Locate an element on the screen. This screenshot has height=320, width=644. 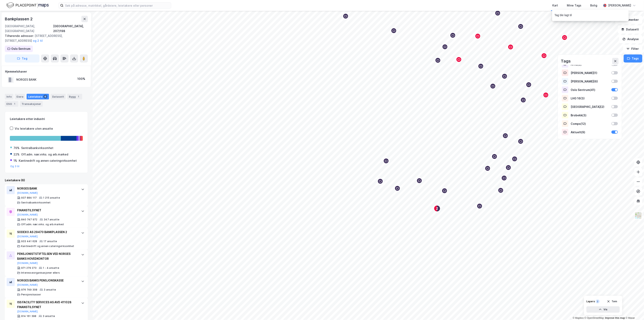
div: Bygg is located at coordinates (75, 97).